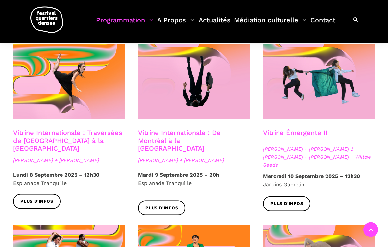 The height and width of the screenshot is (247, 388). What do you see at coordinates (125, 24) in the screenshot?
I see `a: Programmation` at bounding box center [125, 24].